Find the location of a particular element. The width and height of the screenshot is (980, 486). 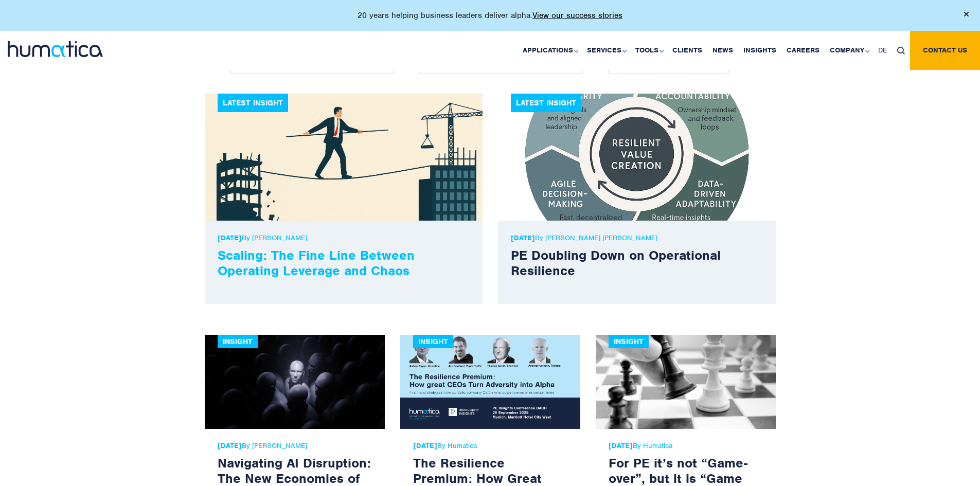

a: Contact us is located at coordinates (945, 51).